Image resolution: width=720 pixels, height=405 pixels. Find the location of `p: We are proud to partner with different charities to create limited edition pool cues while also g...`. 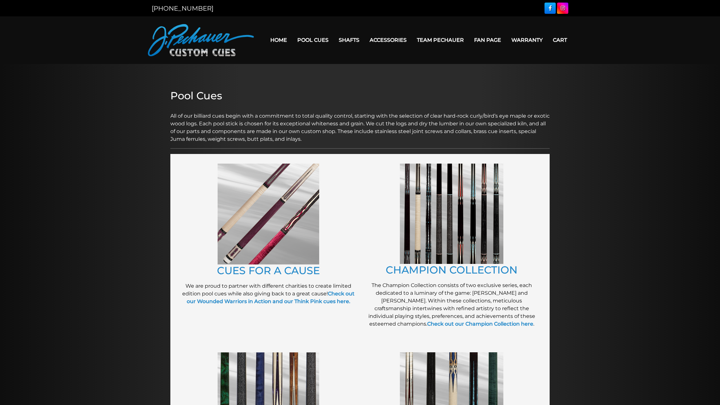

p: We are proud to partner with different charities to create limited edition pool cues while also g... is located at coordinates (268, 294).